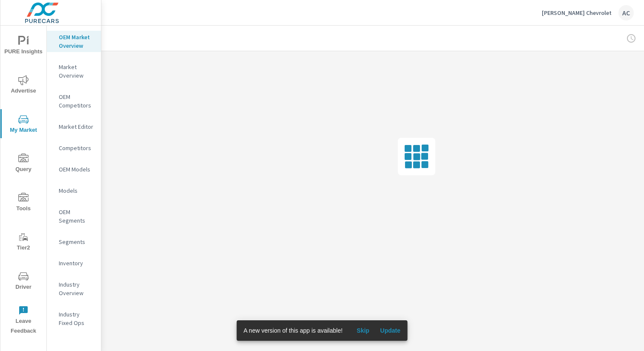 The width and height of the screenshot is (644, 351). Describe the element at coordinates (626, 13) in the screenshot. I see `div: AC` at that location.